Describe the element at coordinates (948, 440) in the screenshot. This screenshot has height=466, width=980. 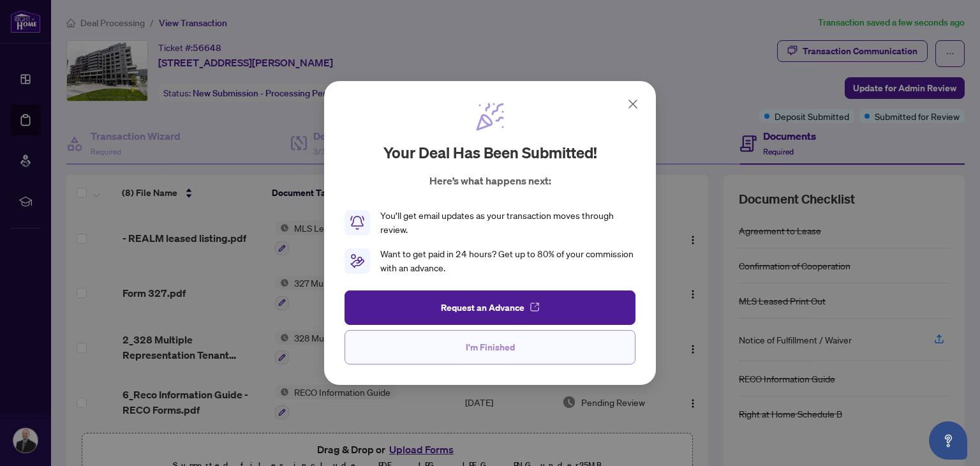
I see `button: Open asap` at that location.